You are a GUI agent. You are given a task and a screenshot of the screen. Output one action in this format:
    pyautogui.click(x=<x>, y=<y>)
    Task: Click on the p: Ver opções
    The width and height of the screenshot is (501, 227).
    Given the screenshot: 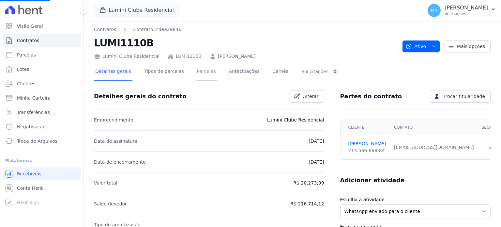 What is the action you would take?
    pyautogui.click(x=466, y=14)
    